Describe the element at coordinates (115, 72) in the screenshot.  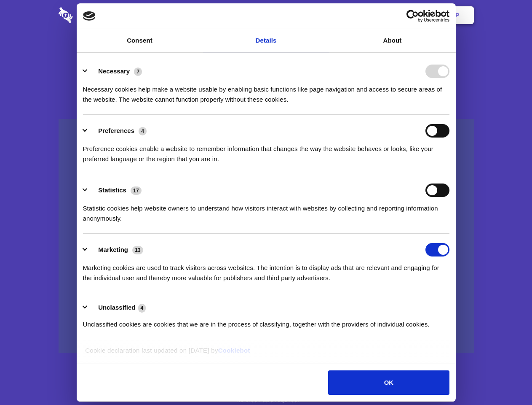
I see `button: Necessary (7)` at that location.